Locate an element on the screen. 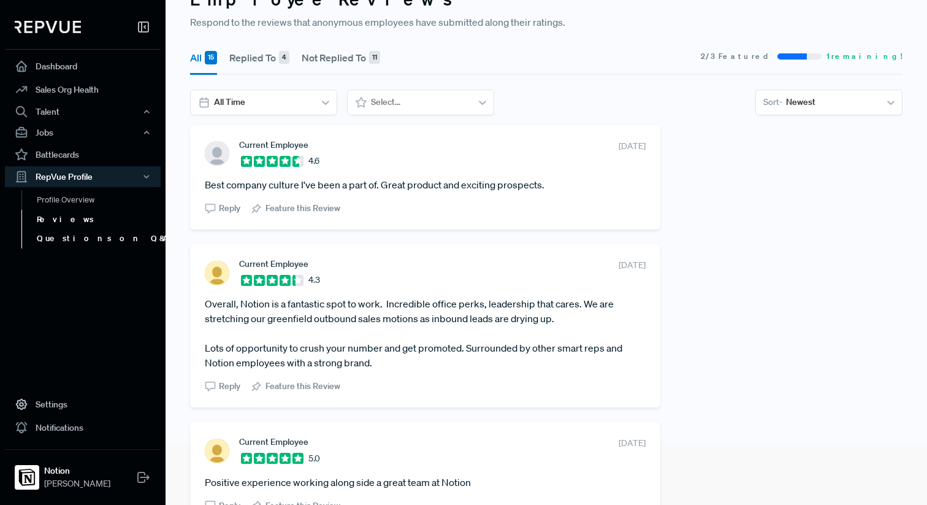 The width and height of the screenshot is (927, 505). span: 1 remaining! is located at coordinates (865, 56).